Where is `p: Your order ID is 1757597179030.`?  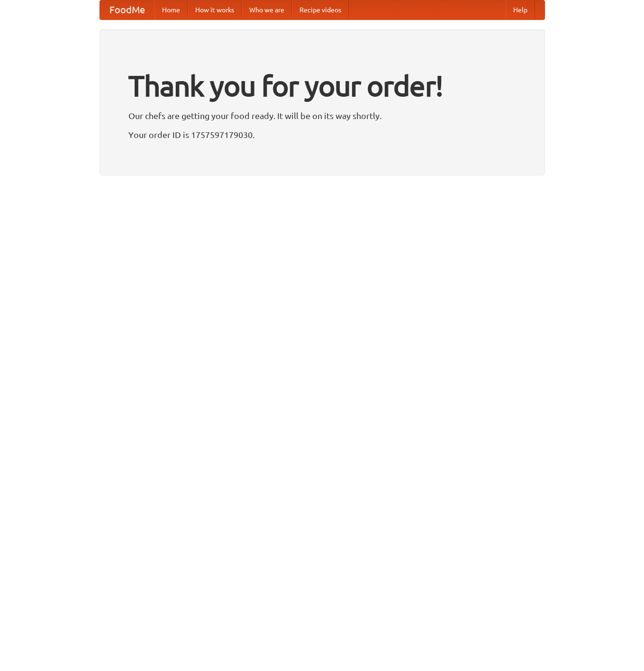 p: Your order ID is 1757597179030. is located at coordinates (322, 134).